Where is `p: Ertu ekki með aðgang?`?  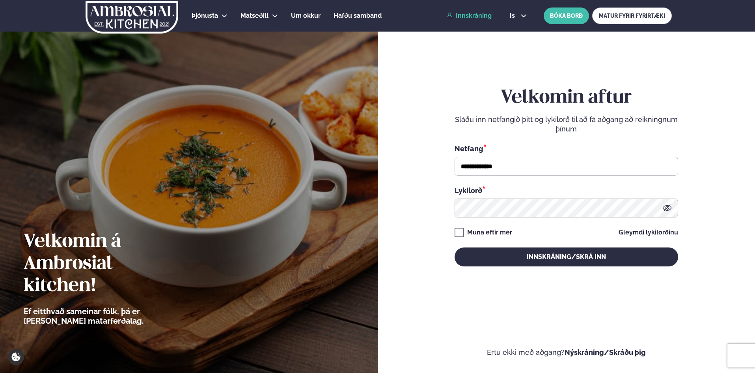
p: Ertu ekki með aðgang? is located at coordinates (566, 352).